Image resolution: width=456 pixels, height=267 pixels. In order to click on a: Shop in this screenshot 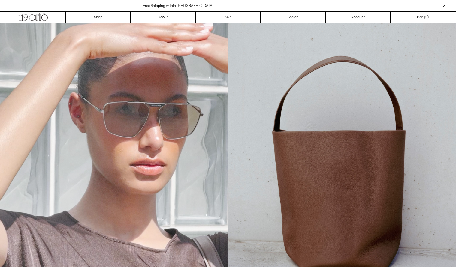, I will do `click(98, 17)`.